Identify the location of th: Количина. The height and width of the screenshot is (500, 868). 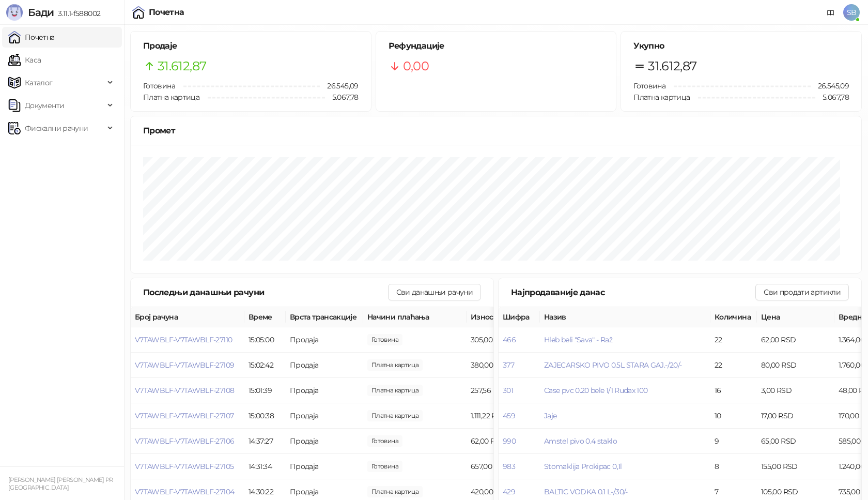
(733, 317).